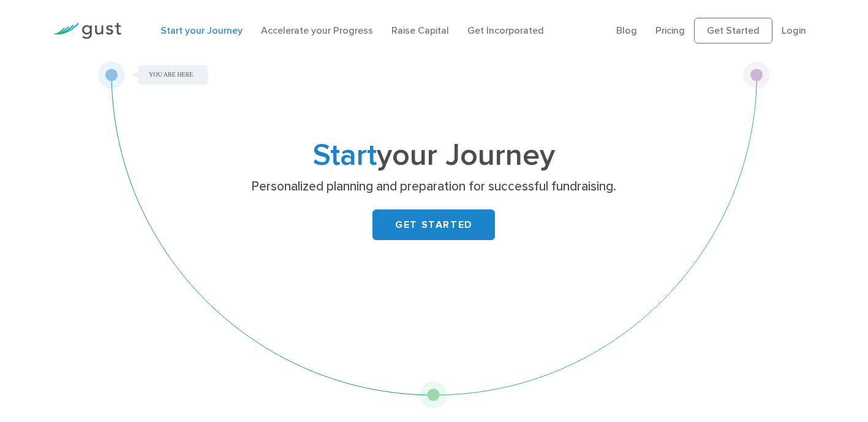 Image resolution: width=868 pixels, height=422 pixels. Describe the element at coordinates (506, 30) in the screenshot. I see `a: Get Incorporated` at that location.